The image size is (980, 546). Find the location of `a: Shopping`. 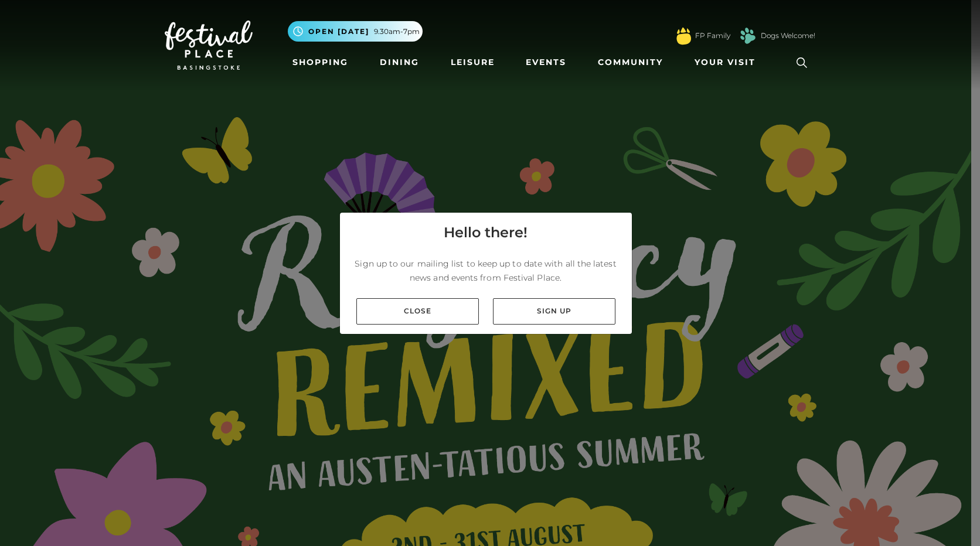

a: Shopping is located at coordinates (320, 62).